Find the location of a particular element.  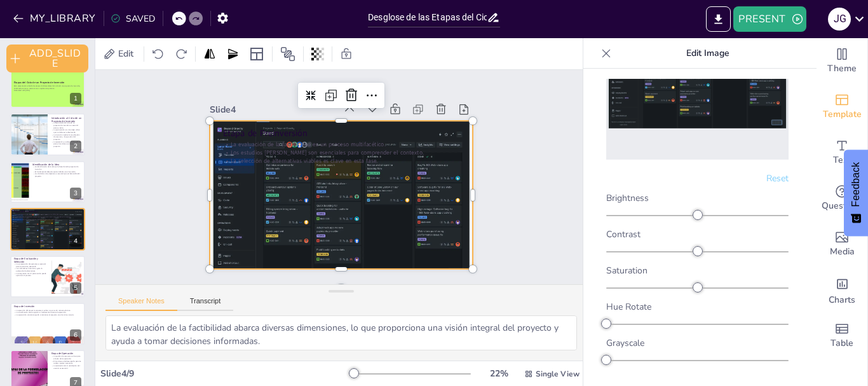

p: La ejecución del proyecto requiere movilizar recursos de manera efectiva. is located at coordinates (48, 310).